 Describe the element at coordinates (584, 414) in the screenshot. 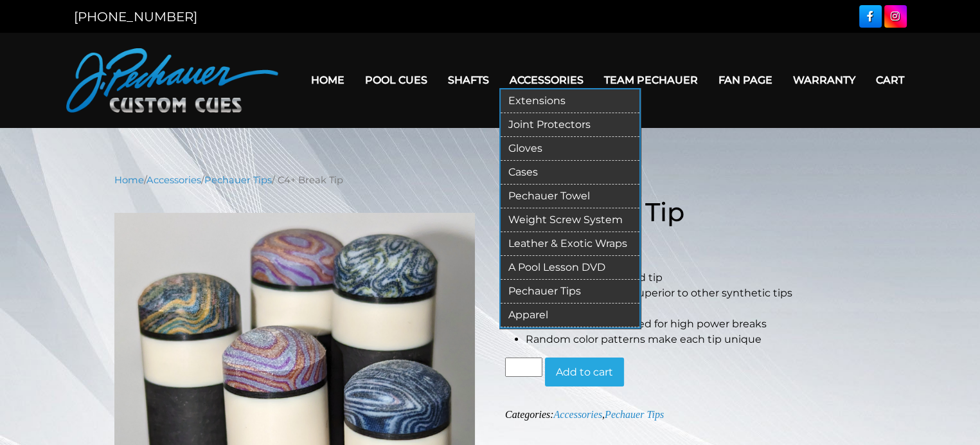

I see `span: Categories: ,` at that location.